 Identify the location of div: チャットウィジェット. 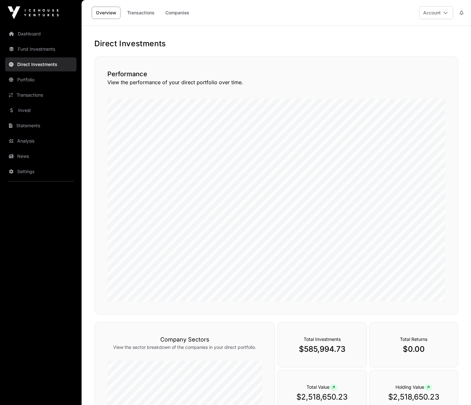
(456, 390).